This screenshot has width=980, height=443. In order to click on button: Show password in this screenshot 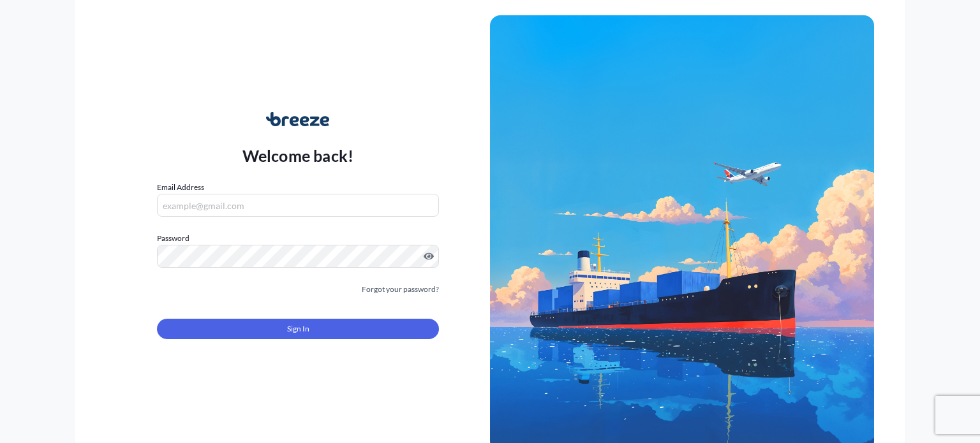, I will do `click(429, 257)`.